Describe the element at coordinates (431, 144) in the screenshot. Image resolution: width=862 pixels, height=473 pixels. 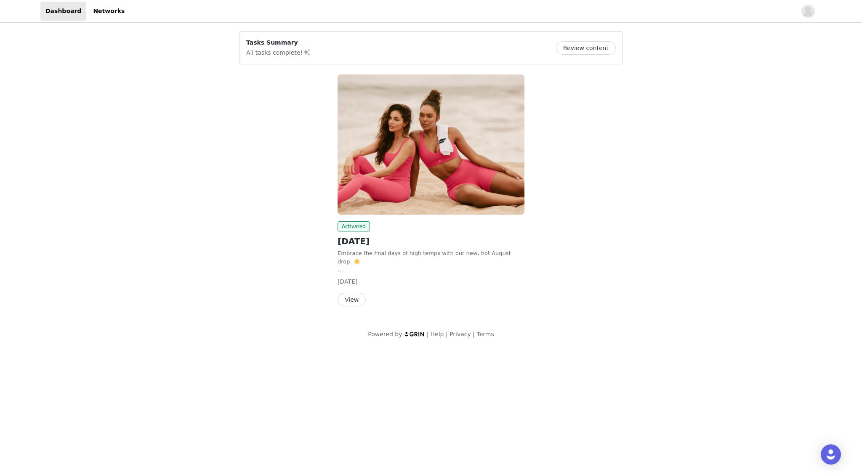
I see `img: Fabletics` at that location.